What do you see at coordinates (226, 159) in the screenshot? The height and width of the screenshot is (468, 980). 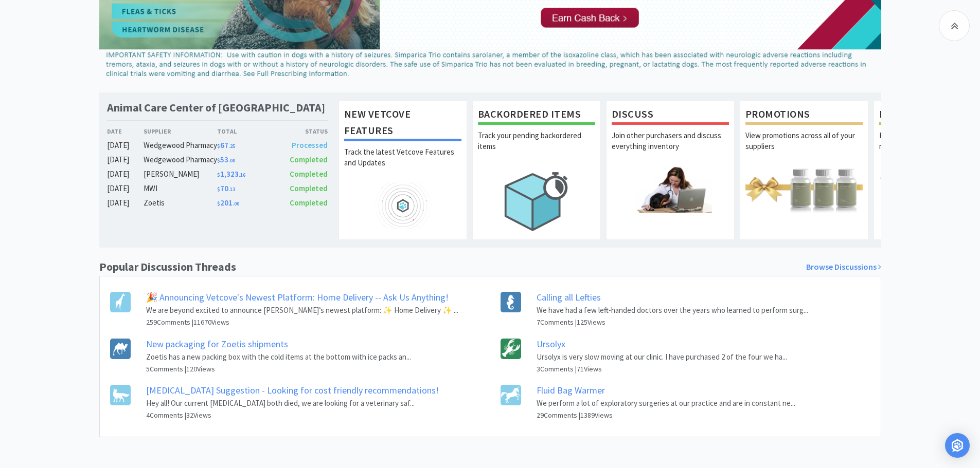 I see `span: 53` at bounding box center [226, 159].